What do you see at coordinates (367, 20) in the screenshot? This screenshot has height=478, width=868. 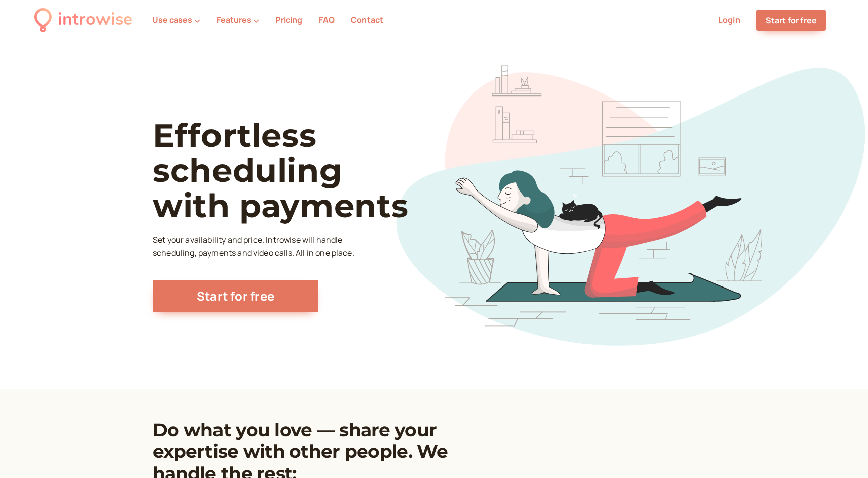 I see `a: Contact` at bounding box center [367, 20].